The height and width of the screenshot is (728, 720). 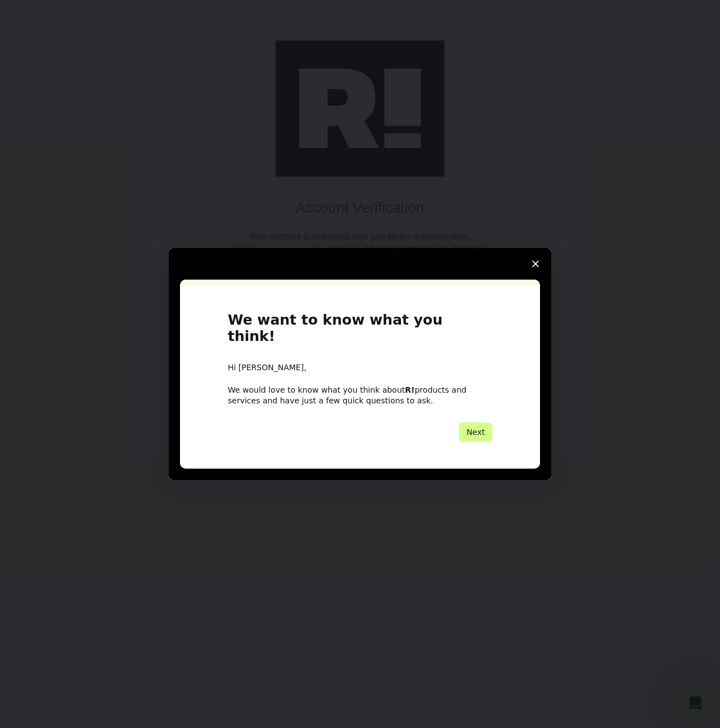 I want to click on div: We would love to know what you think about products and services and have just a few quick questi..., so click(x=360, y=395).